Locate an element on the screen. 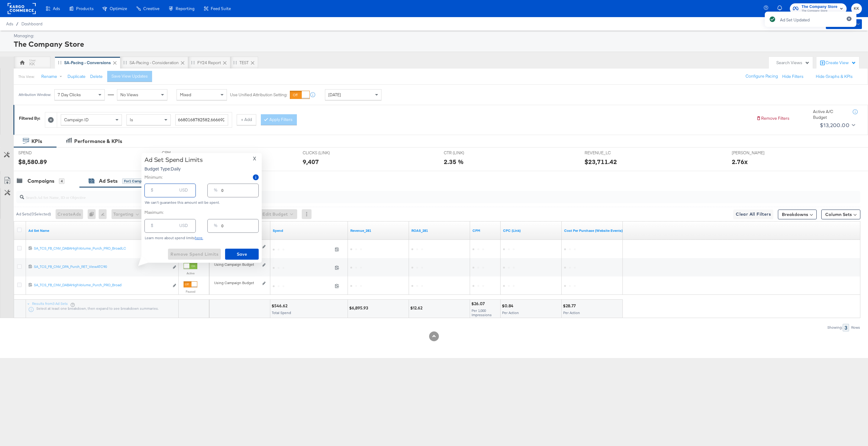  span: Optimize is located at coordinates (118, 8).